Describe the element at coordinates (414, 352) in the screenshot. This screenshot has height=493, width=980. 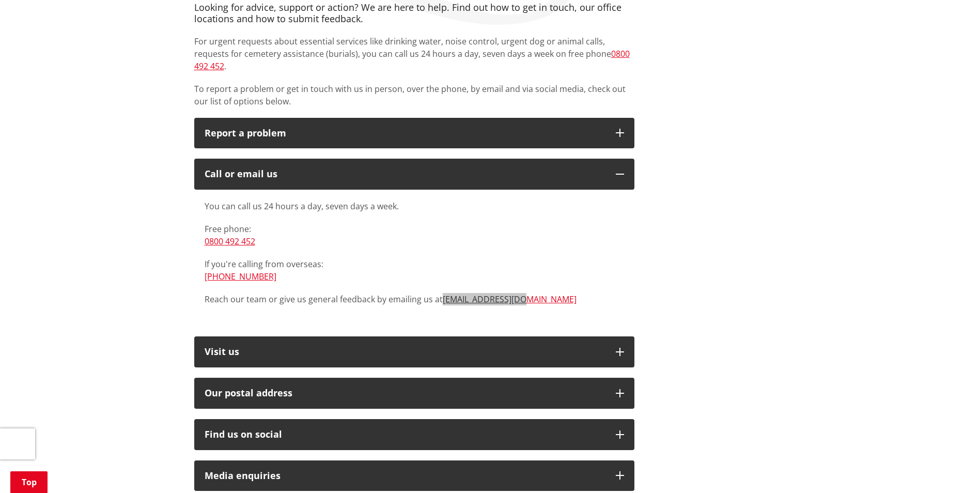
I see `button: Visit us` at that location.